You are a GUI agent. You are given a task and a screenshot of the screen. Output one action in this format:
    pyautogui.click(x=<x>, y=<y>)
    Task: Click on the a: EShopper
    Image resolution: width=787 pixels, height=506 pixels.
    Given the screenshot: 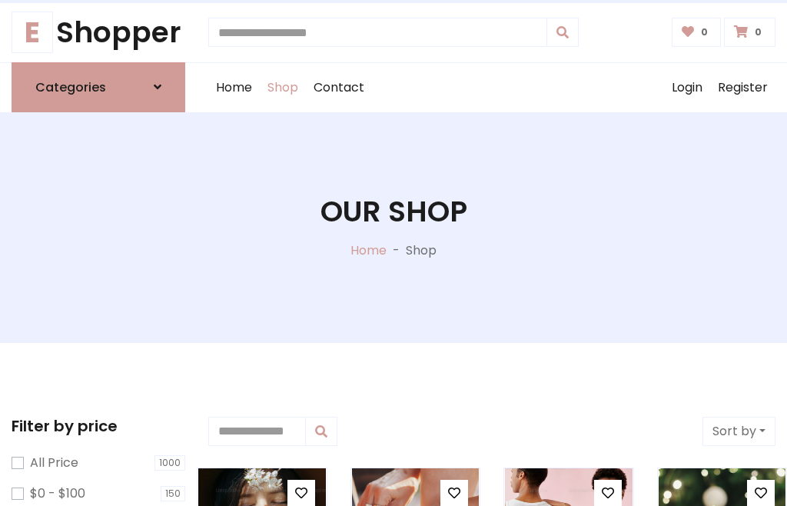 What is the action you would take?
    pyautogui.click(x=98, y=32)
    